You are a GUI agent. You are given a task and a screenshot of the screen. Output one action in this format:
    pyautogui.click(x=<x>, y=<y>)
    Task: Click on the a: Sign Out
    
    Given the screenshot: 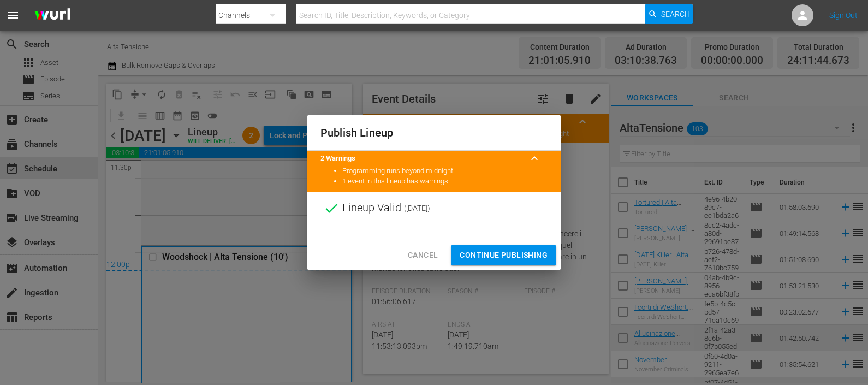 What is the action you would take?
    pyautogui.click(x=843, y=15)
    